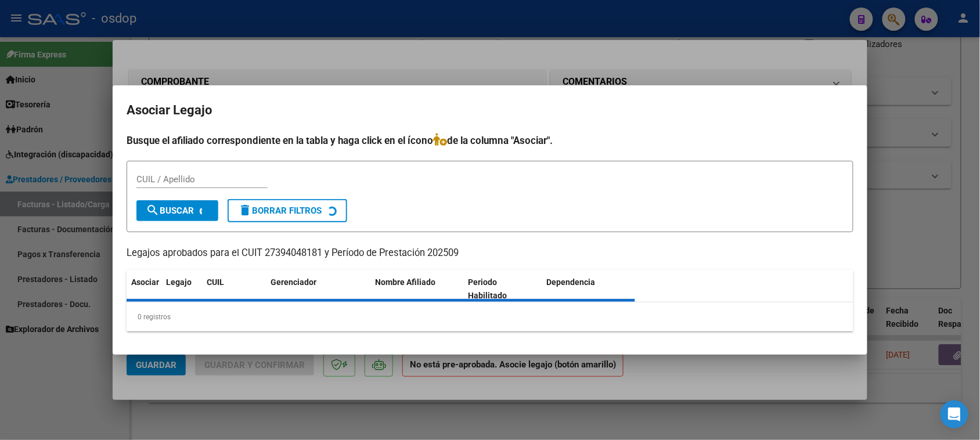 The width and height of the screenshot is (980, 440). What do you see at coordinates (145, 282) in the screenshot?
I see `span: Asociar` at bounding box center [145, 282].